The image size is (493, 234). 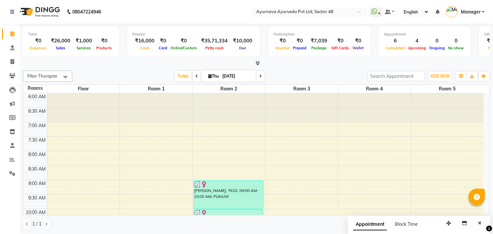 What do you see at coordinates (417, 48) in the screenshot?
I see `span: Upcoming` at bounding box center [417, 48].